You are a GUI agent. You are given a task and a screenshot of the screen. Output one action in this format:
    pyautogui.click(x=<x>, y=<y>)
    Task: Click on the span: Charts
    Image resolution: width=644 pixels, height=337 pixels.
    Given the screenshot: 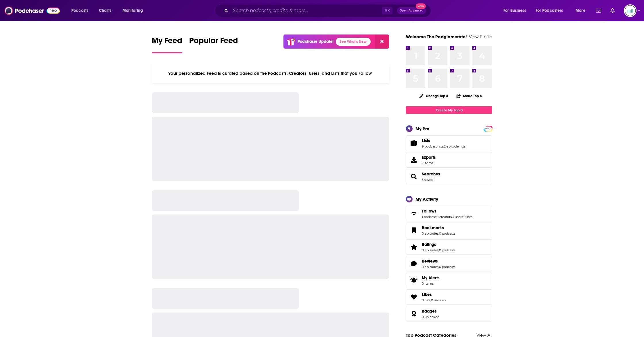 What is the action you would take?
    pyautogui.click(x=105, y=11)
    